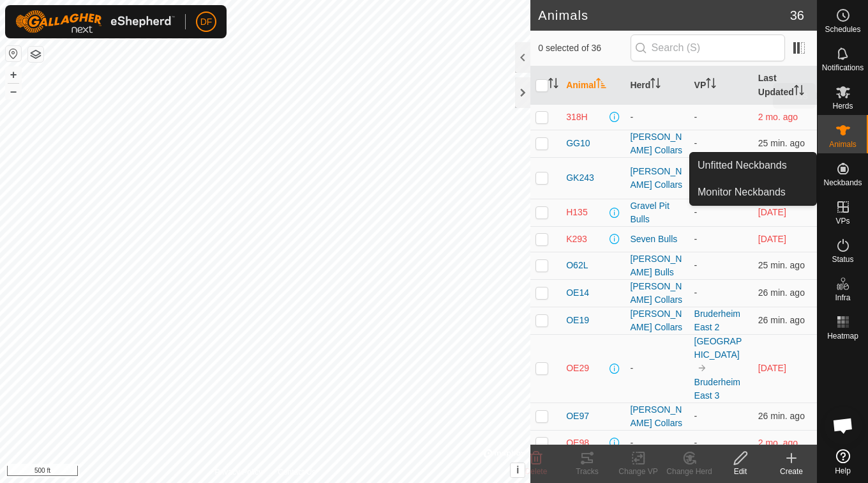 The image size is (868, 483). Describe the element at coordinates (702, 368) in the screenshot. I see `img: to` at that location.